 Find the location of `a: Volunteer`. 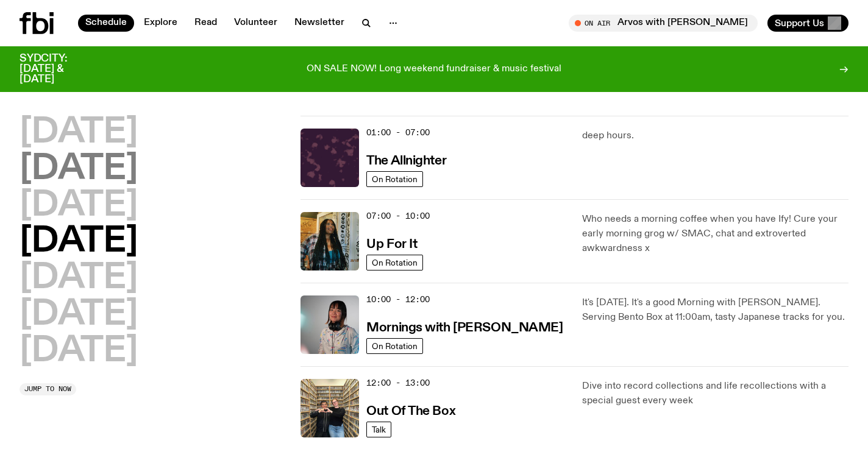

a: Volunteer is located at coordinates (255, 23).